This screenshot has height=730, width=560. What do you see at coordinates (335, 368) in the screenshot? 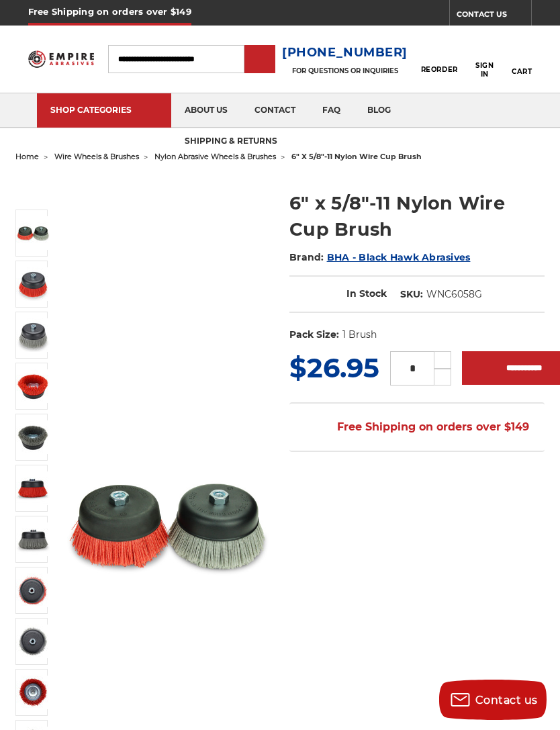
I see `span: $26.95` at bounding box center [335, 368].